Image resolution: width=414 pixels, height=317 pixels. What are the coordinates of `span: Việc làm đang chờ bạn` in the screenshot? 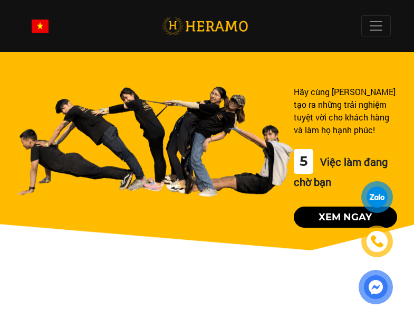 It's located at (341, 172).